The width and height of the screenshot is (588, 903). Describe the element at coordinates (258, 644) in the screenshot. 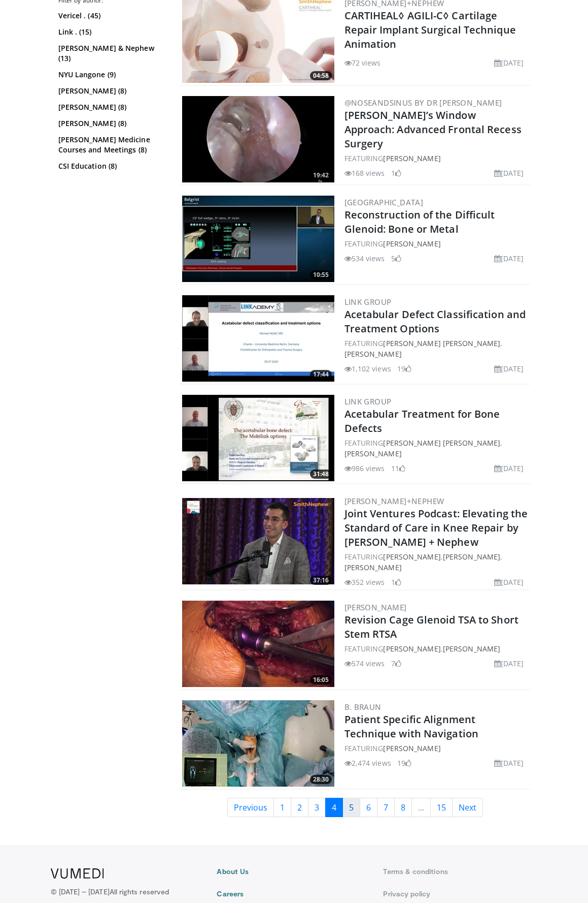

I see `a: 16:05` at that location.